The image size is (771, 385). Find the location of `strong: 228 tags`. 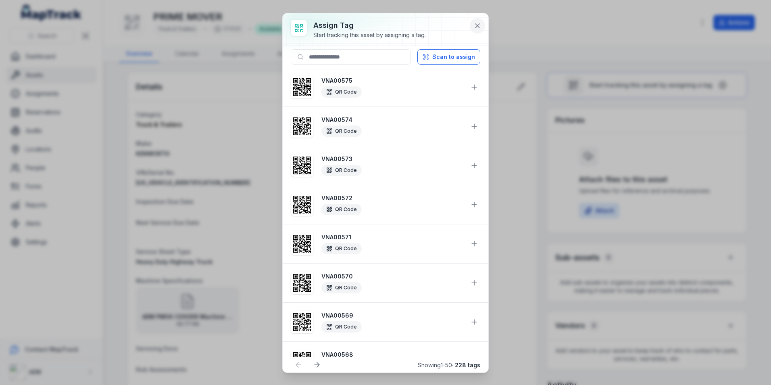

strong: 228 tags is located at coordinates (468, 365).